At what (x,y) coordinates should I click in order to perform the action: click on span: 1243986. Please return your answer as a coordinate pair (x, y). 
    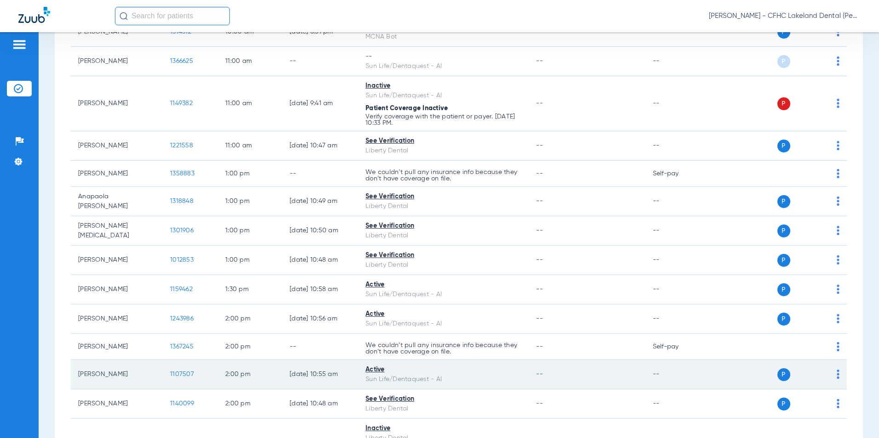
    Looking at the image, I should click on (182, 319).